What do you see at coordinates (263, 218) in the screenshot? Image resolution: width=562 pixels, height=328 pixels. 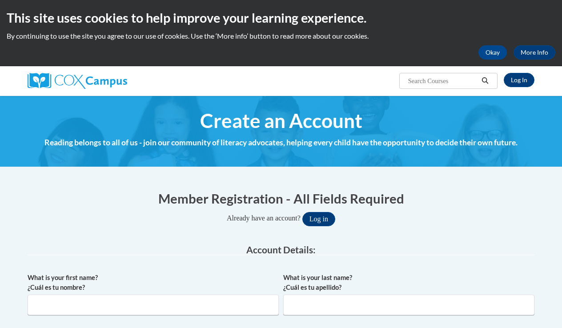 I see `span: Already have an account?` at bounding box center [263, 218].